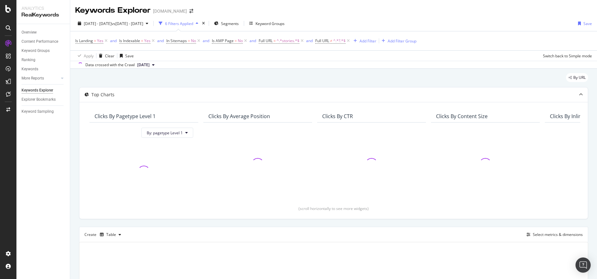 The width and height of the screenshot is (597, 279). I want to click on div: Keyword Sampling, so click(38, 111).